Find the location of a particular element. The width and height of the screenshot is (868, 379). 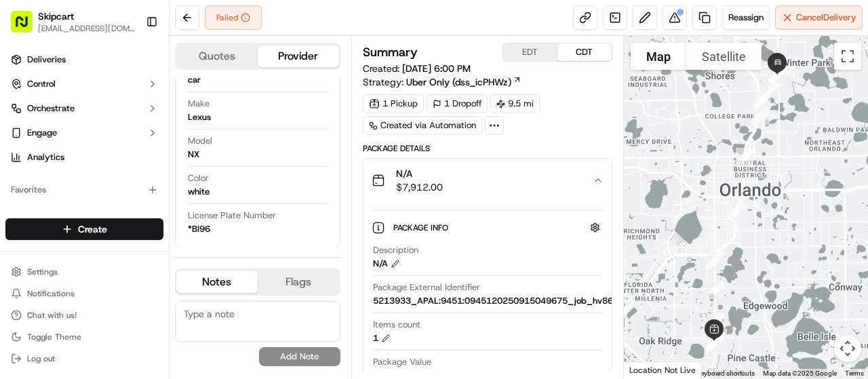

span: Chat with us! is located at coordinates (52, 315).